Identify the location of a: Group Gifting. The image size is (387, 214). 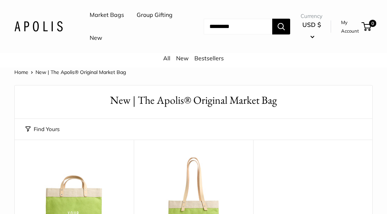
(155, 15).